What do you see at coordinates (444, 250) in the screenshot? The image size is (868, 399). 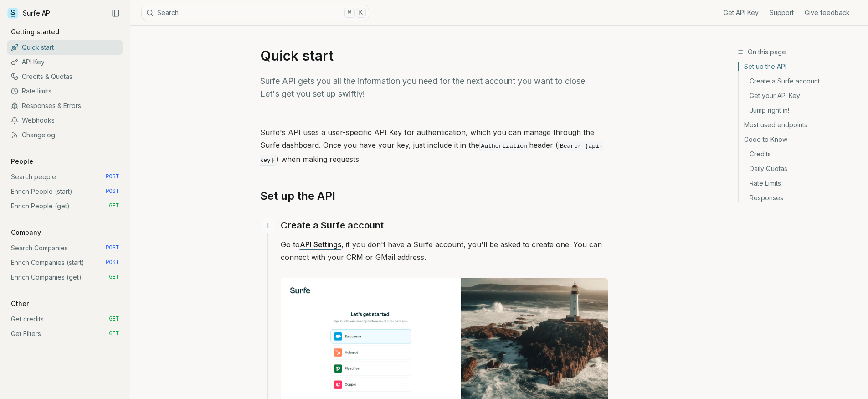 I see `p: Go to , if you don't have a Surfe account, you'll be asked to create one. You can connect with yo...` at bounding box center [444, 250].